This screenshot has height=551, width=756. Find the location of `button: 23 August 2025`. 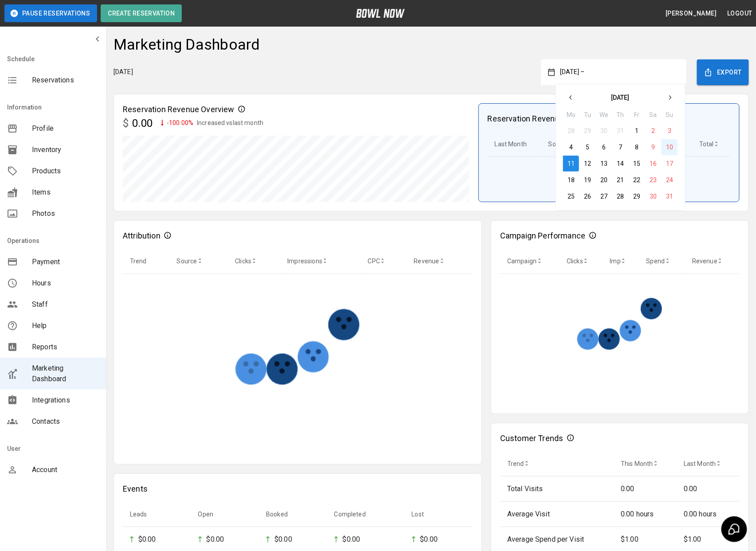

button: 23 August 2025 is located at coordinates (653, 180).